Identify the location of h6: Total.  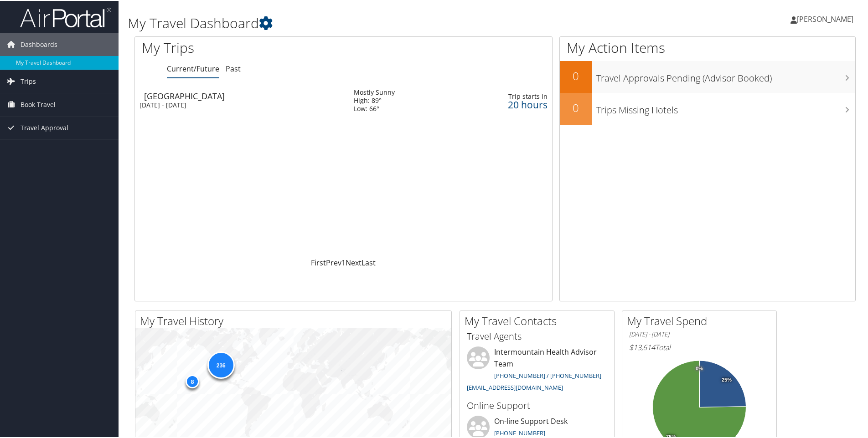
(700, 347).